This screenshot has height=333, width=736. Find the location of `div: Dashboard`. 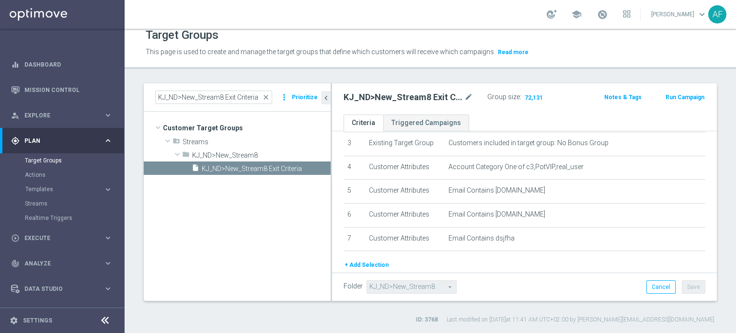

div: Dashboard is located at coordinates (62, 64).